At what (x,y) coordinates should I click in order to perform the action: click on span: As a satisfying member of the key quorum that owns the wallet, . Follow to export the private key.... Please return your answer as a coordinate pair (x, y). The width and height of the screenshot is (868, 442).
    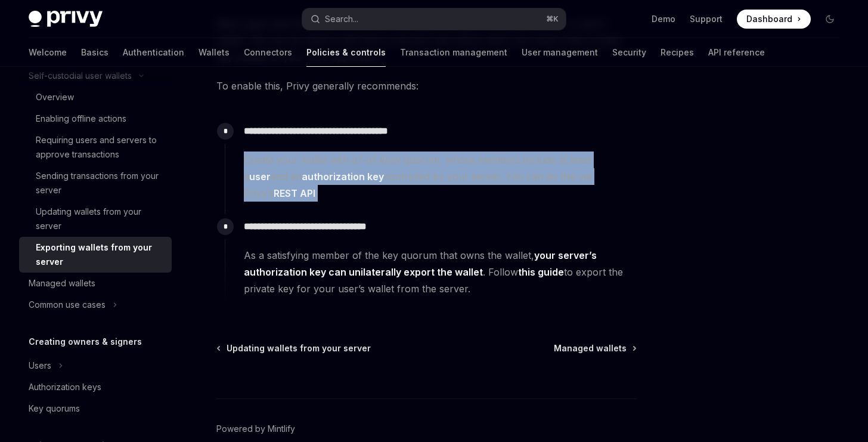
    Looking at the image, I should click on (440, 272).